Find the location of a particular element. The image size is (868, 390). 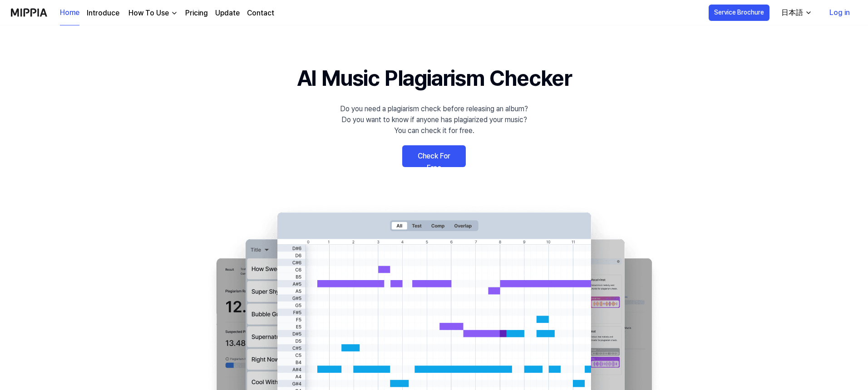

div: Do you need a plagiarism check before releasing an album? Do you want to know if anyone has plagi... is located at coordinates (434, 120).